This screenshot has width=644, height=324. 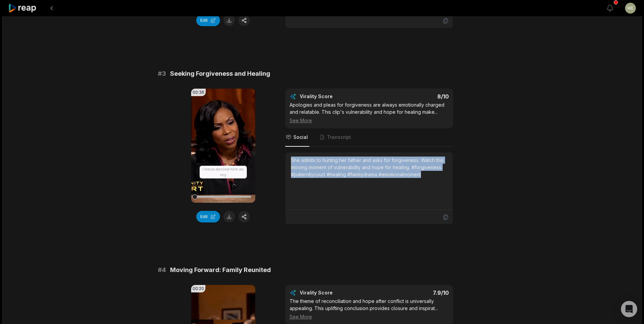 What do you see at coordinates (412, 96) in the screenshot?
I see `div: 8 /10` at bounding box center [412, 96].